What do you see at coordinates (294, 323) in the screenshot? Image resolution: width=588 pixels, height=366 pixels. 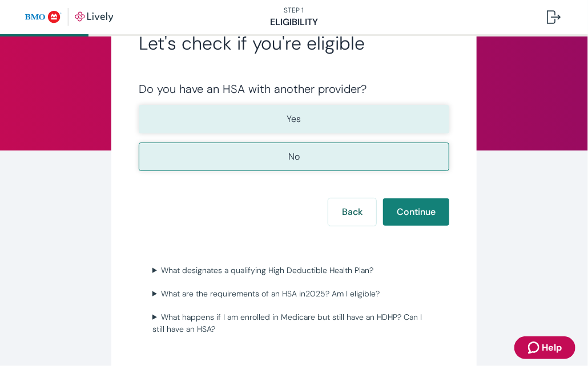 I see `summary: What happens if I am enrolled in Medicare but still have an HDHP? Can I still have an HSA?` at bounding box center [294, 323].